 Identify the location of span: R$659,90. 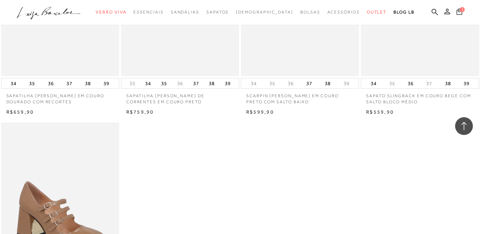
(20, 112).